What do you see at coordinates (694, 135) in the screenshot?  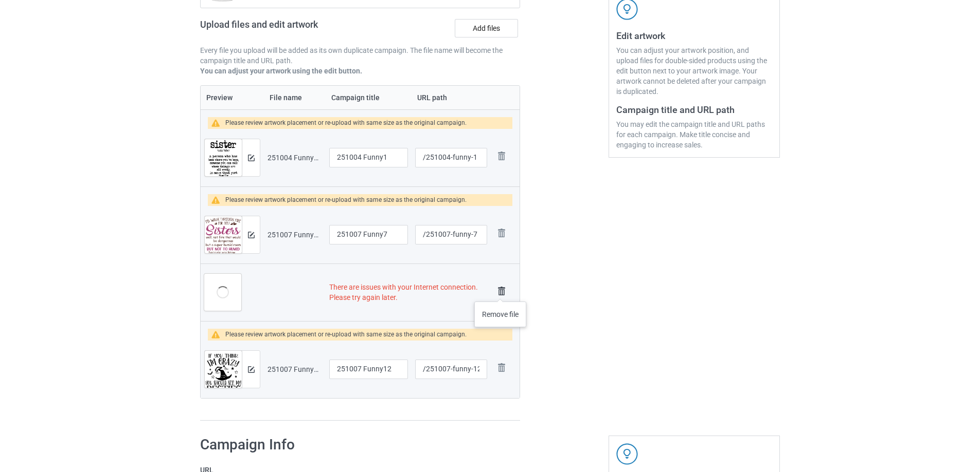 I see `div: You may edit the campaign title and URL paths for each campaign. Make title concise and engaging ...` at bounding box center [694, 135].